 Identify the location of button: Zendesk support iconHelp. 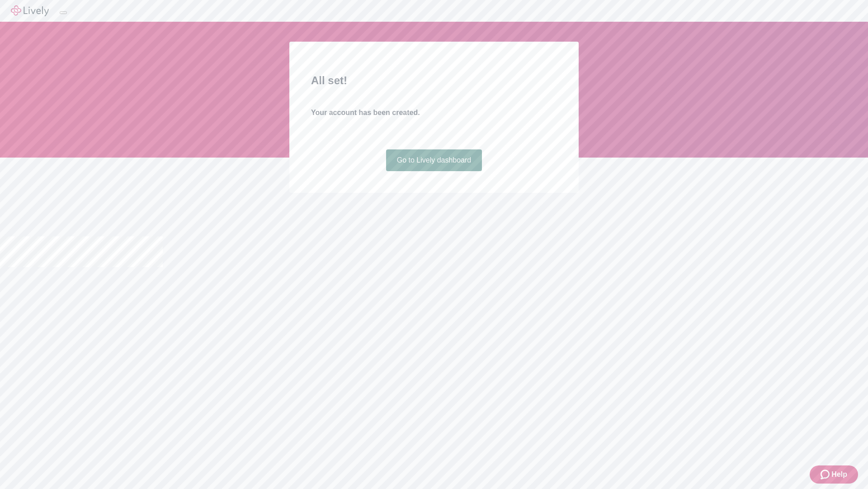
(834, 474).